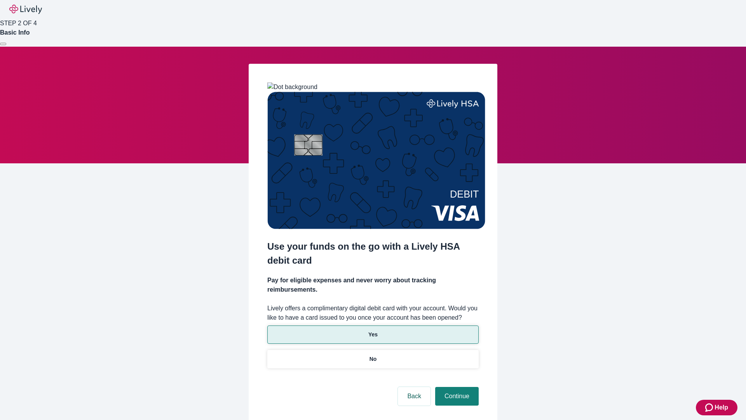  Describe the element at coordinates (373, 285) in the screenshot. I see `h4: Pay for eligible expenses and never worry about tracking reimbursements.` at that location.